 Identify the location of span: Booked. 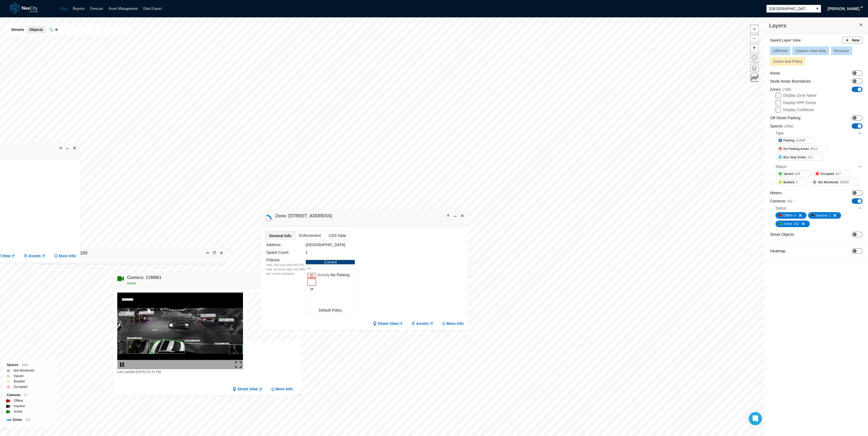
(788, 182).